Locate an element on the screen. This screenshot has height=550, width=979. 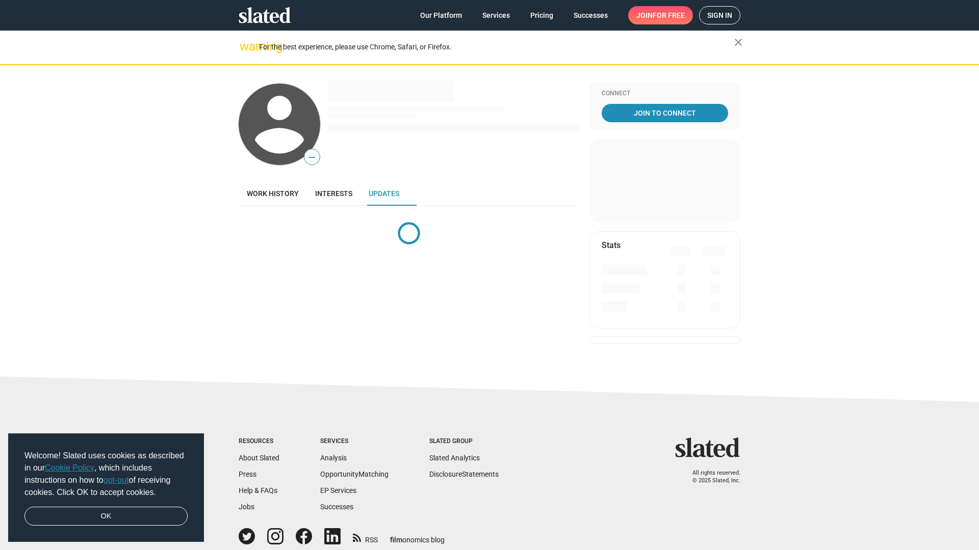
a: Slated Analytics is located at coordinates (454, 458).